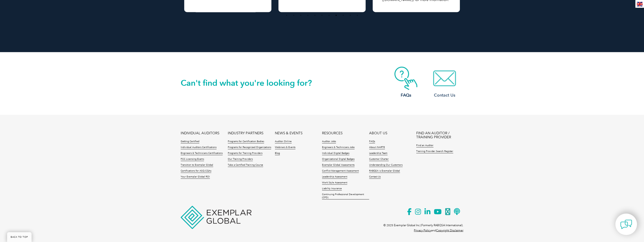  Describe the element at coordinates (246, 141) in the screenshot. I see `a: Programs for Certification Bodies` at that location.